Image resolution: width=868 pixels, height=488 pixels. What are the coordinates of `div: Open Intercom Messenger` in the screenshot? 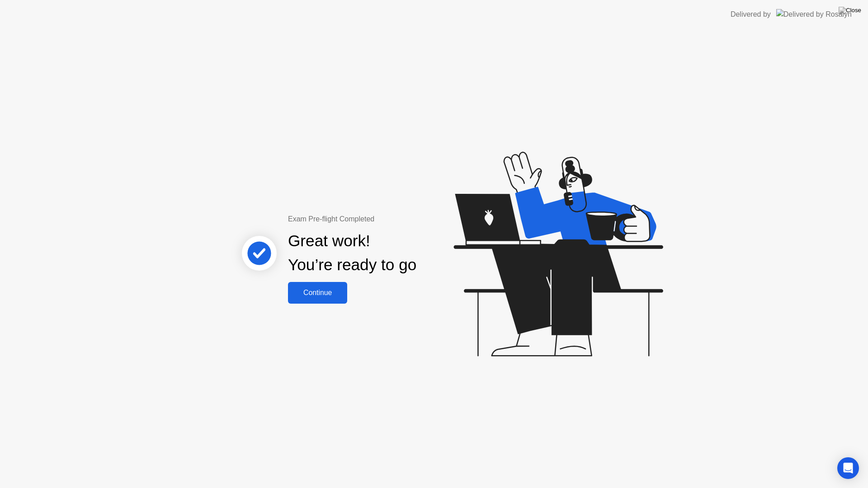 It's located at (848, 468).